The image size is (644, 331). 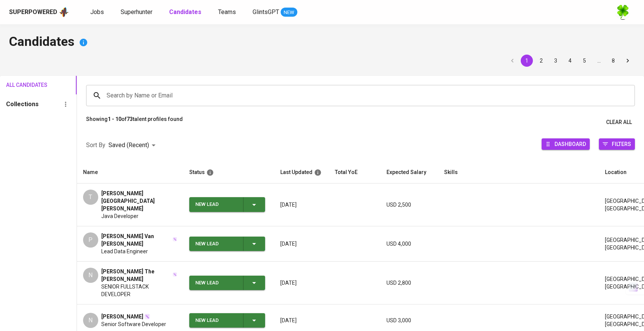 What do you see at coordinates (275, 12) in the screenshot?
I see `a: GlintsGPT NEW` at bounding box center [275, 12].